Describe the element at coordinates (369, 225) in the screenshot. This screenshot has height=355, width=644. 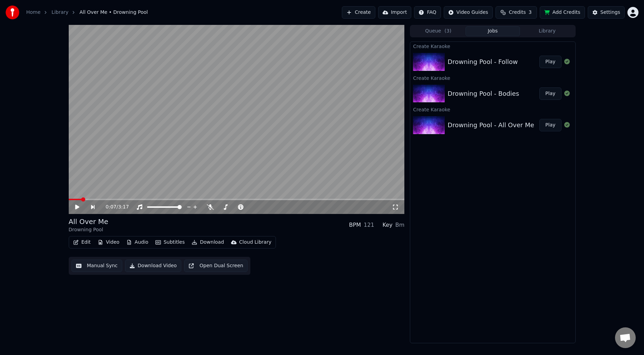
I see `div: 121` at that location.